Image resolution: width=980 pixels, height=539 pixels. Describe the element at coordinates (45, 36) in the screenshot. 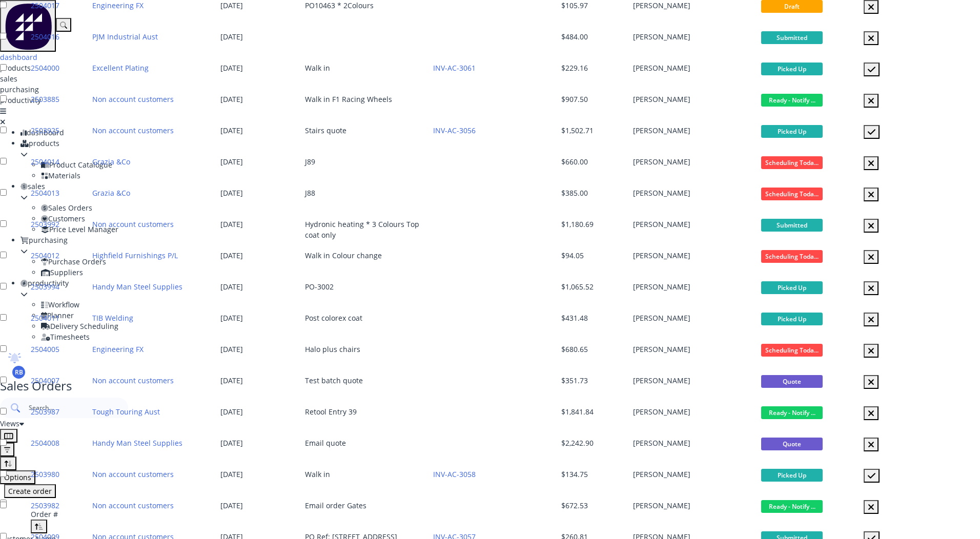

I see `span: 2504016` at that location.